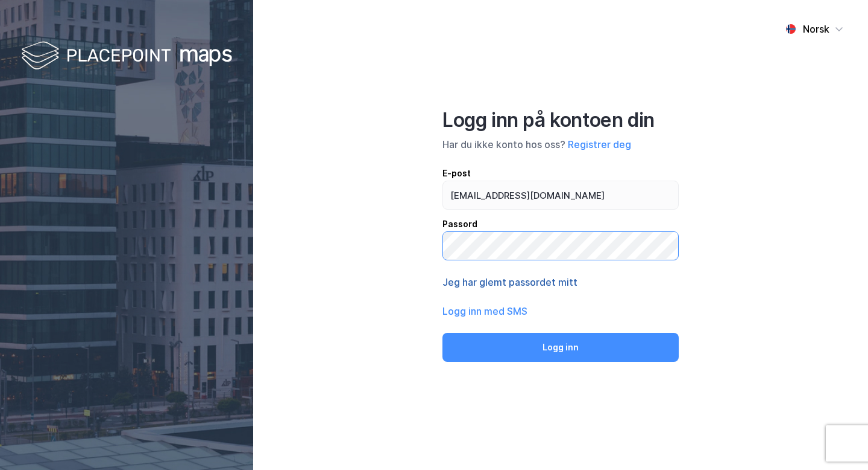 The width and height of the screenshot is (868, 470). Describe the element at coordinates (561, 144) in the screenshot. I see `div: Har du ikke konto hos oss?` at that location.